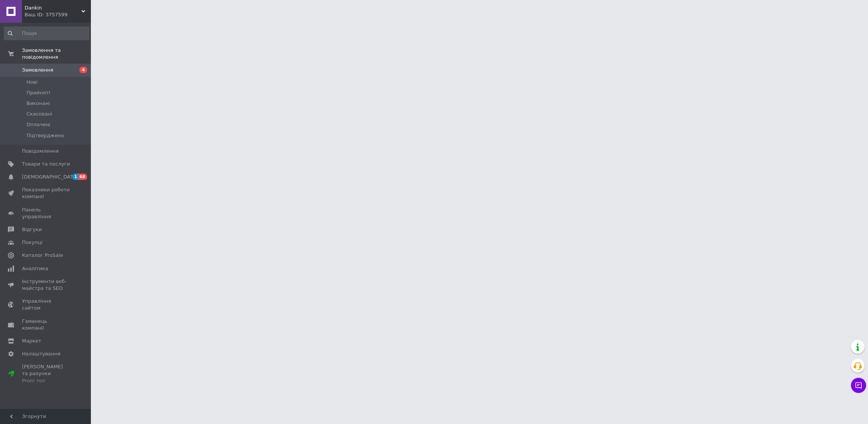  I want to click on div: Prom топ, so click(46, 381).